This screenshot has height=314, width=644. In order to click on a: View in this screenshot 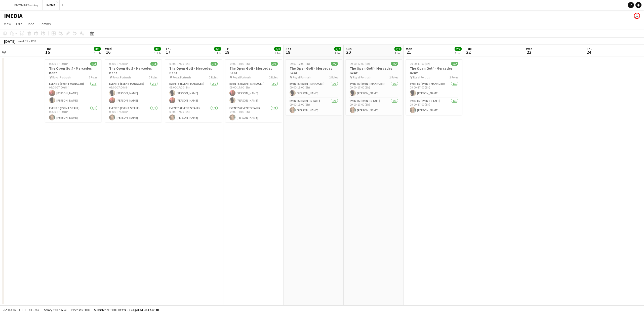, I will do `click(8, 24)`.